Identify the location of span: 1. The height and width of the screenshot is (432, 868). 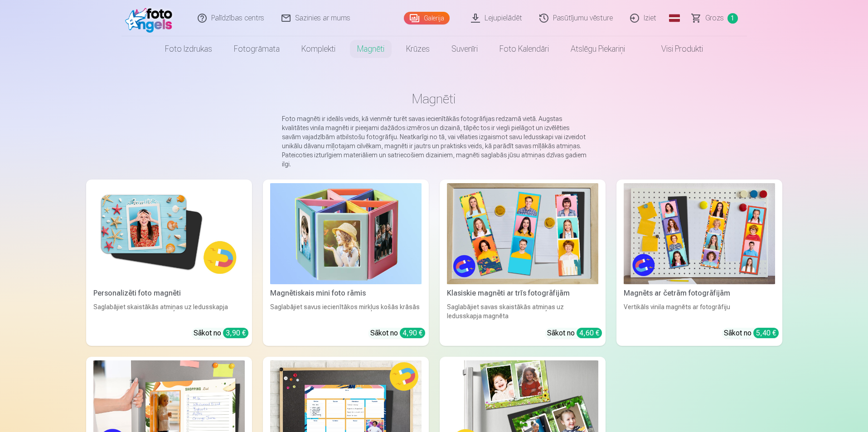
(732, 18).